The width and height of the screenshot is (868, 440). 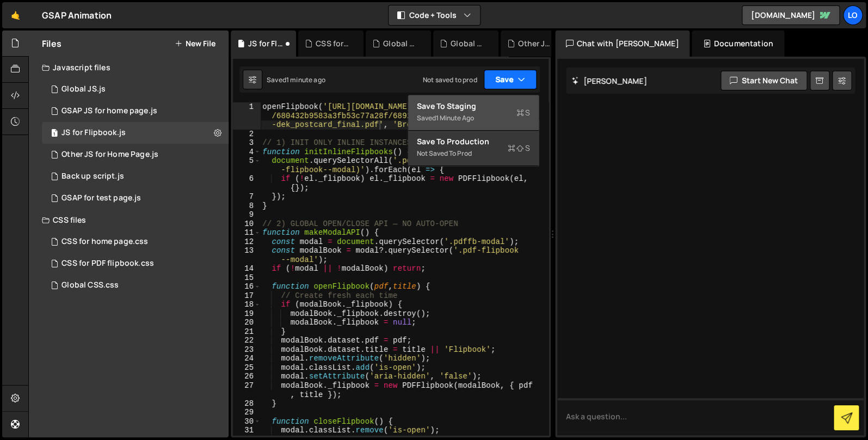 What do you see at coordinates (247, 421) in the screenshot?
I see `div: 30` at bounding box center [247, 421].